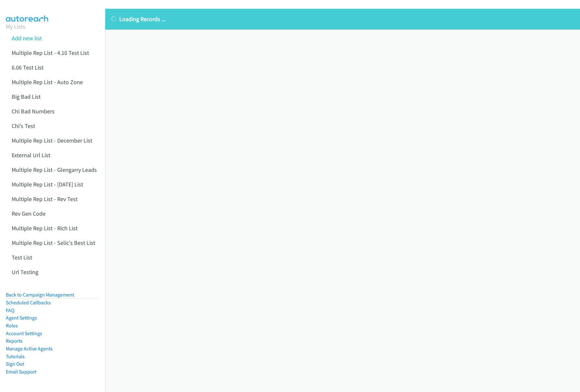  What do you see at coordinates (28, 214) in the screenshot?
I see `a: Rev Gen Code` at bounding box center [28, 214].